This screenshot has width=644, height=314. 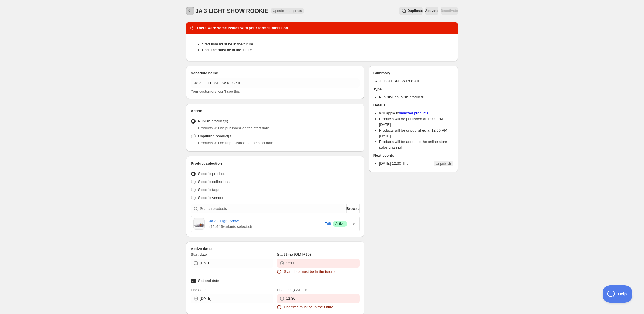 What do you see at coordinates (209, 190) in the screenshot?
I see `span: Specific tags` at bounding box center [209, 190].